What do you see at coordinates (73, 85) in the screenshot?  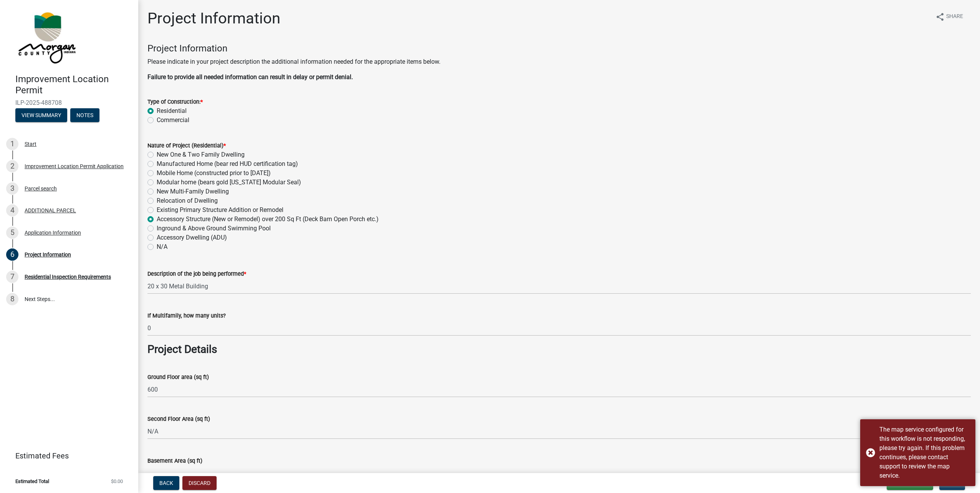 I see `h4: Improvement Location Permit` at bounding box center [73, 85].